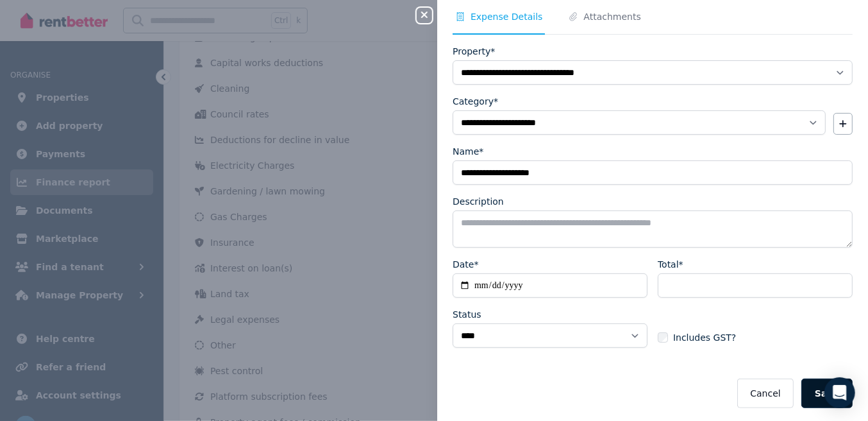  What do you see at coordinates (468, 152) in the screenshot?
I see `label: Name*` at bounding box center [468, 152].